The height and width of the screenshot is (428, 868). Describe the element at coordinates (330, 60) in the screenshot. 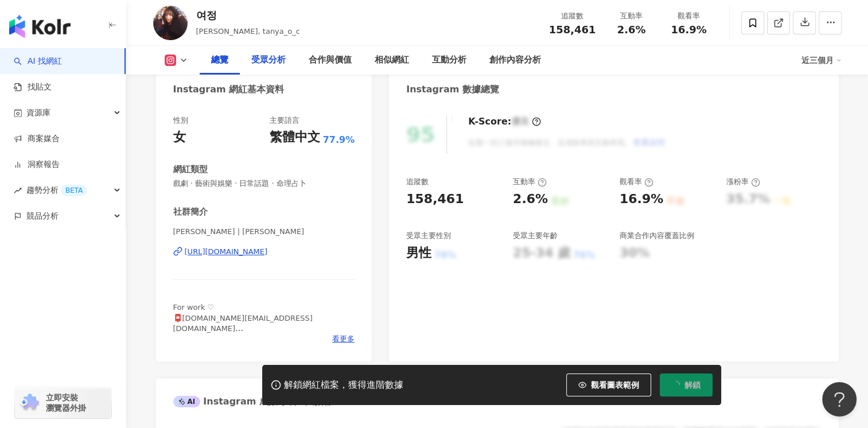

I see `div: 合作與價值` at that location.